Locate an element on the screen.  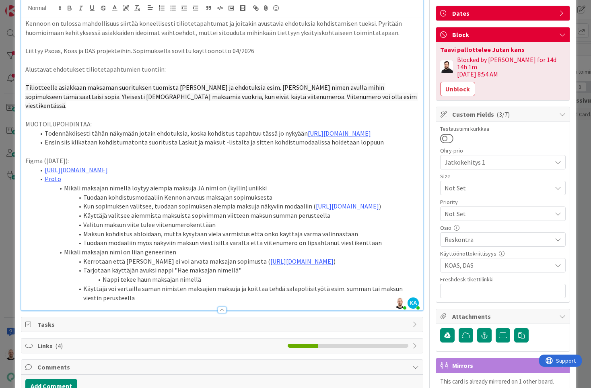
span: Tasks is located at coordinates (223, 324).